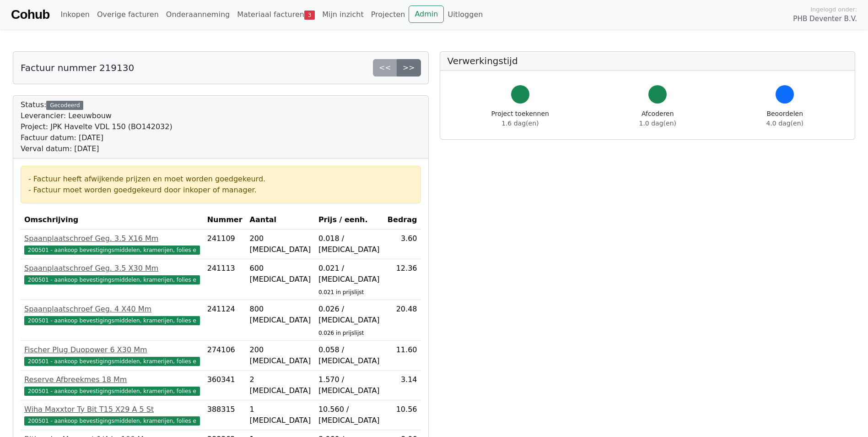 This screenshot has width=868, height=437. Describe the element at coordinates (341, 292) in the screenshot. I see `sub: 0.021 in prijslijst` at that location.